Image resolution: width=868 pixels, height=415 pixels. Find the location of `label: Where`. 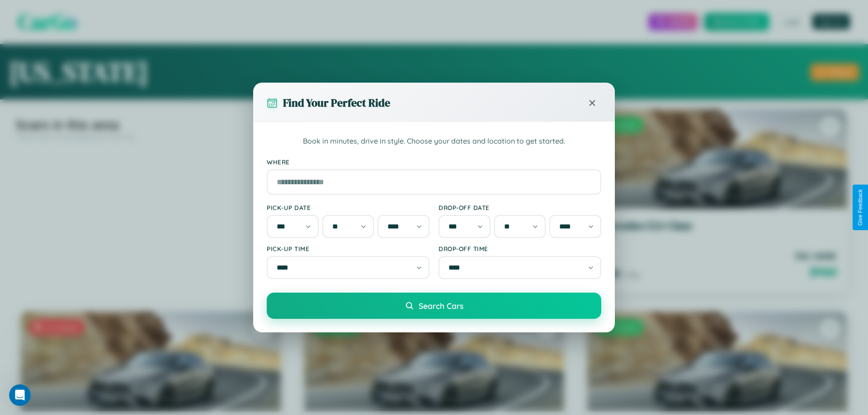

label: Where is located at coordinates (434, 162).